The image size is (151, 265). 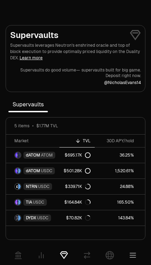 I want to click on span: NTRN, so click(x=31, y=187).